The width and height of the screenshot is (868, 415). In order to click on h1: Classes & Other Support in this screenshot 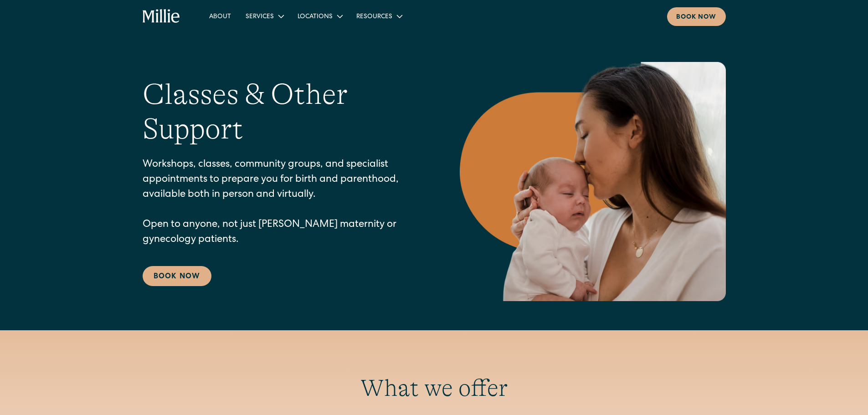, I will do `click(283, 112)`.